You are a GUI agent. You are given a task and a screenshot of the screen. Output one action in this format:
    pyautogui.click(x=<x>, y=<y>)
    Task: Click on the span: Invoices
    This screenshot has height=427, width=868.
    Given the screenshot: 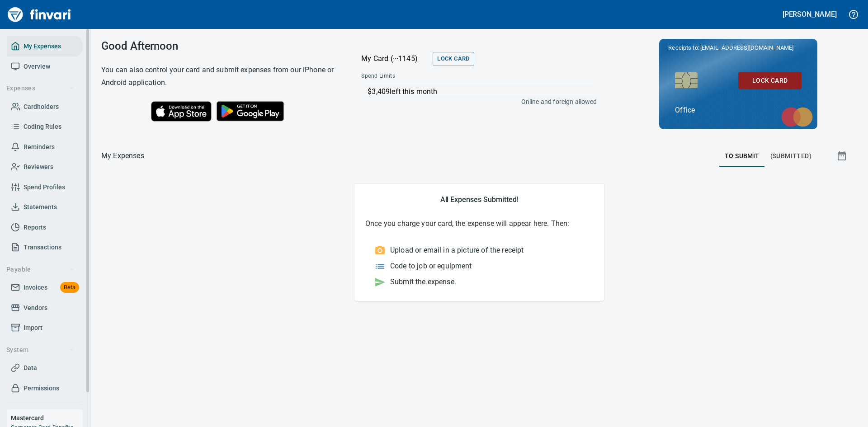 What is the action you would take?
    pyautogui.click(x=35, y=287)
    